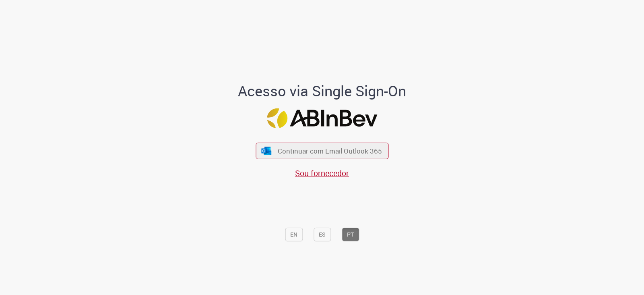 The height and width of the screenshot is (295, 644). What do you see at coordinates (322, 91) in the screenshot?
I see `h1: Acesso via Single Sign-On` at bounding box center [322, 91].